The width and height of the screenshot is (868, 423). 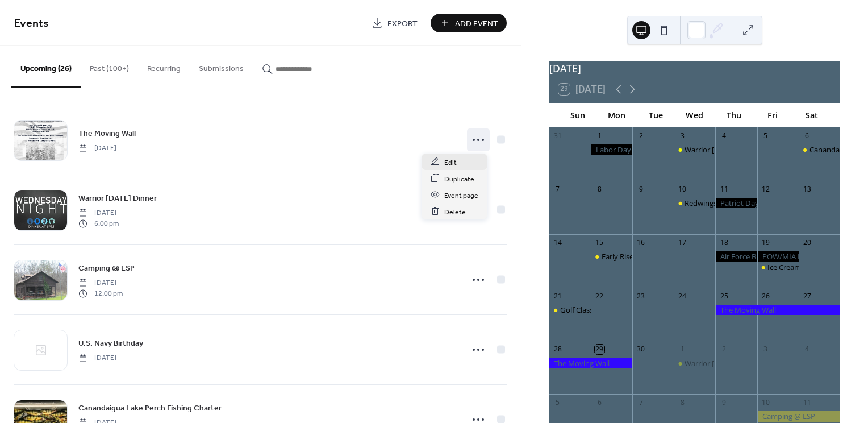 What do you see at coordinates (819, 150) in the screenshot?
I see `div: Canandaigua Lake Fishing Charter` at bounding box center [819, 150].